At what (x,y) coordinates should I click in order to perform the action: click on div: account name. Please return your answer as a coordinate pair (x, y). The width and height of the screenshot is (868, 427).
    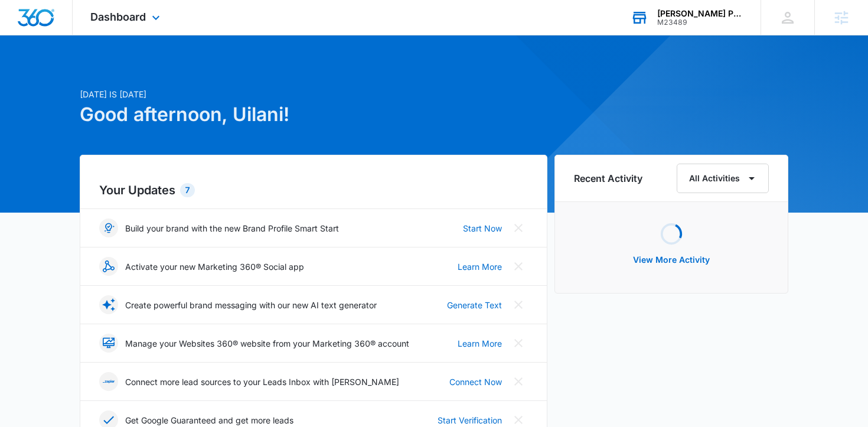
    Looking at the image, I should click on (700, 13).